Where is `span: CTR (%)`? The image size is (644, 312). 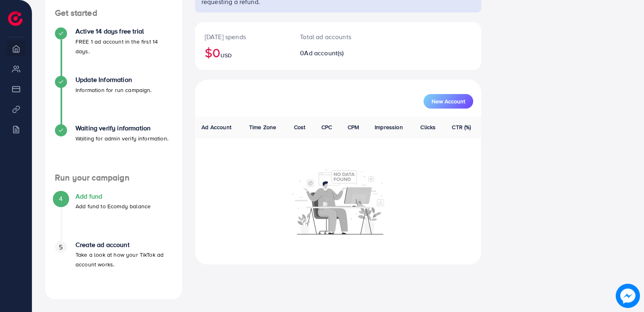
span: CTR (%) is located at coordinates (461, 127).